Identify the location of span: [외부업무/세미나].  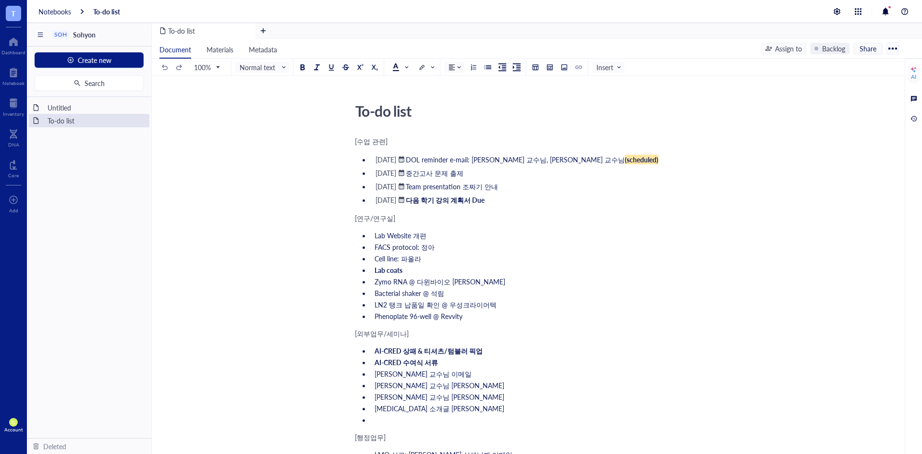
(382, 333).